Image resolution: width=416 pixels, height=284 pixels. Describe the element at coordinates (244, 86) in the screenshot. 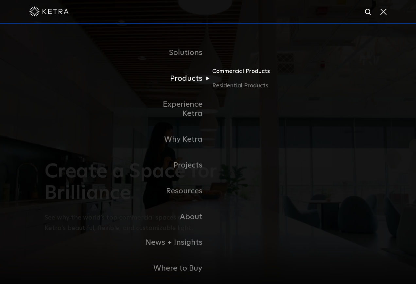

I see `a: Residential Products` at that location.